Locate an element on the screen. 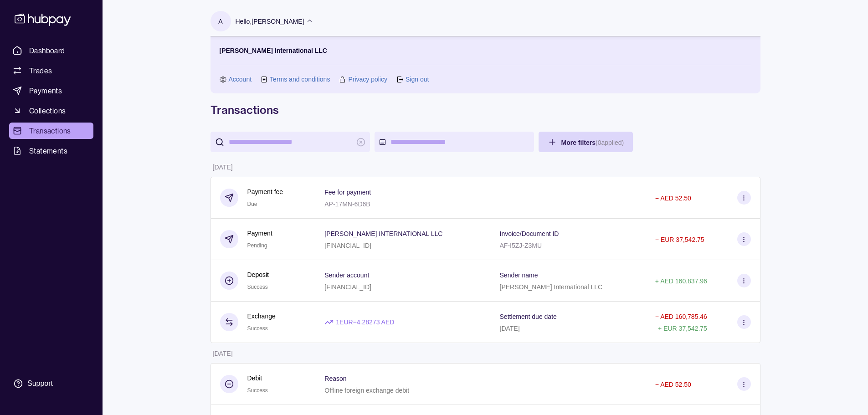 This screenshot has height=415, width=868. a: Statements is located at coordinates (51, 151).